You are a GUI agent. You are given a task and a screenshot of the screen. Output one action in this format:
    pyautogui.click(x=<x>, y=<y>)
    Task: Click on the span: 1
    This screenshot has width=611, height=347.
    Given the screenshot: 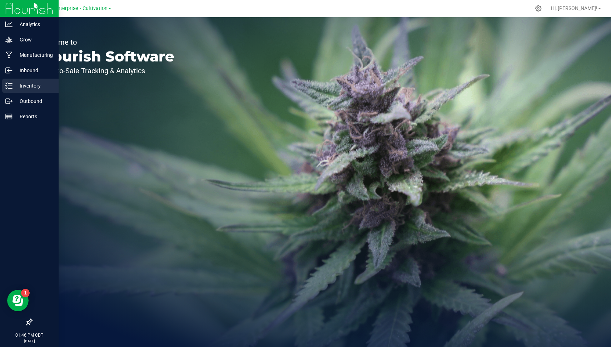 What is the action you would take?
    pyautogui.click(x=4, y=4)
    